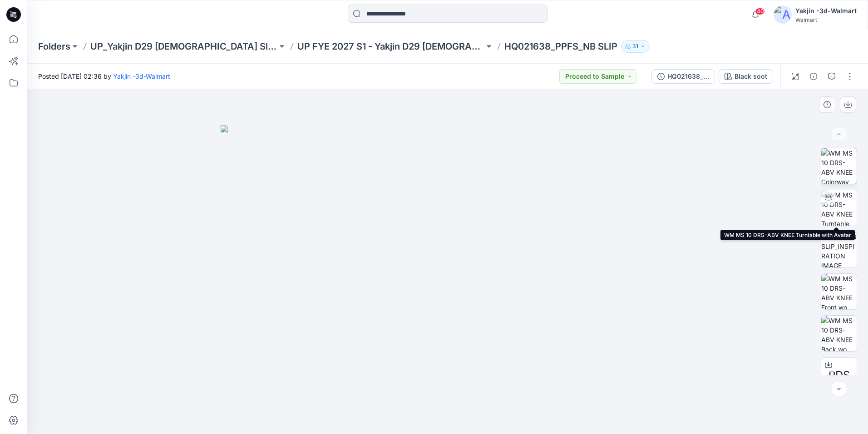 The image size is (868, 434). I want to click on img: WM MS 10 DRS-ABV KNEE Colorway wo Avatar, so click(839, 166).